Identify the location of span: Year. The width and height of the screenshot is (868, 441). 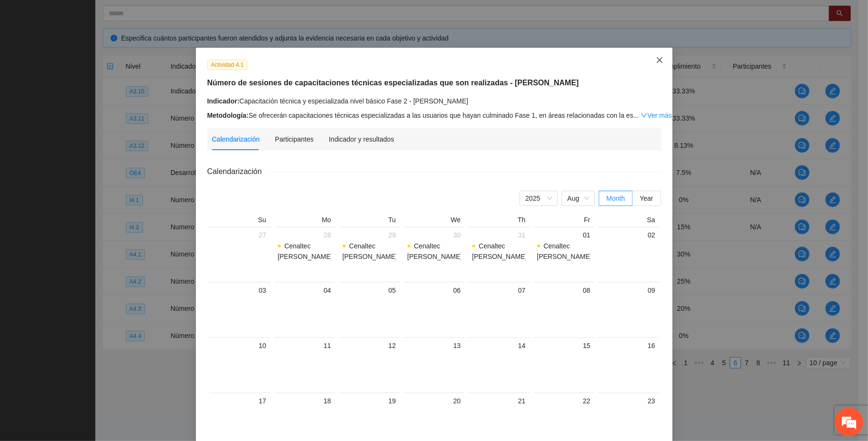
(646, 198).